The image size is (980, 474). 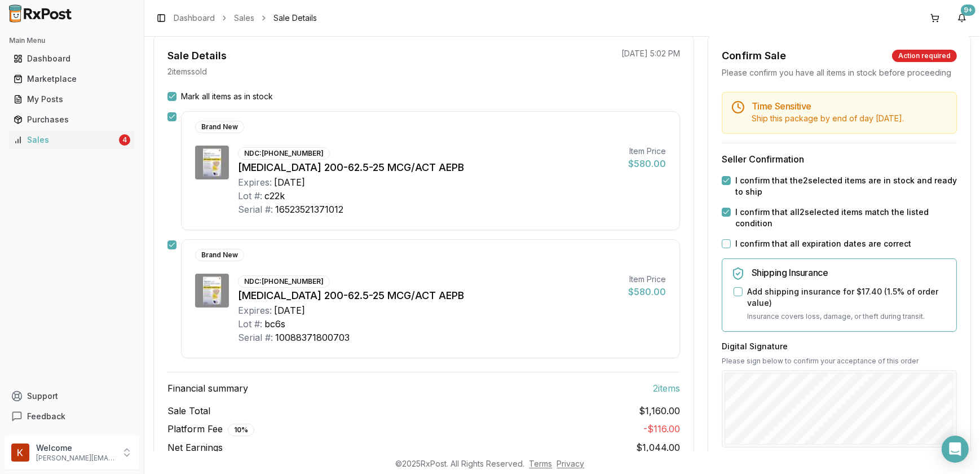 I want to click on div: Action required, so click(x=925, y=56).